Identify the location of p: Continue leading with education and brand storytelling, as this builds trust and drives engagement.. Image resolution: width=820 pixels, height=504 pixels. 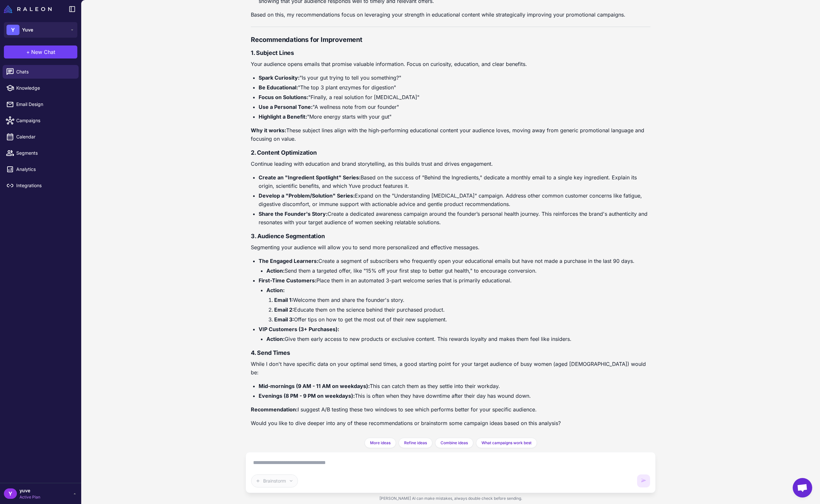
(450, 163).